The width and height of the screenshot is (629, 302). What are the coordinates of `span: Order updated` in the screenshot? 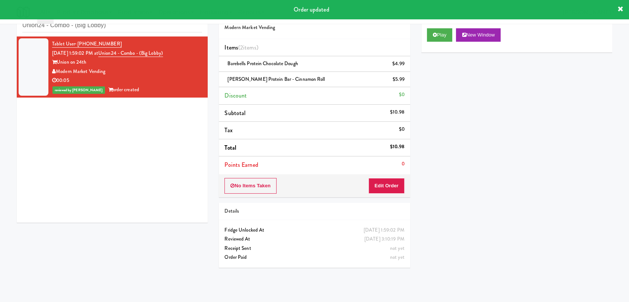 It's located at (311, 9).